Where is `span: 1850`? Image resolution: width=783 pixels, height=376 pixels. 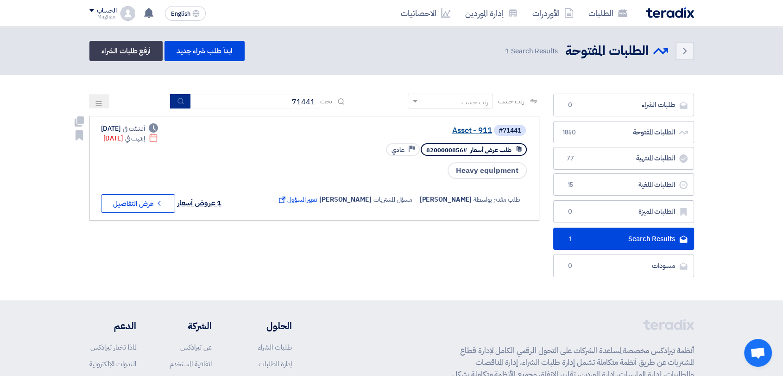
span: 1850 is located at coordinates (570, 132).